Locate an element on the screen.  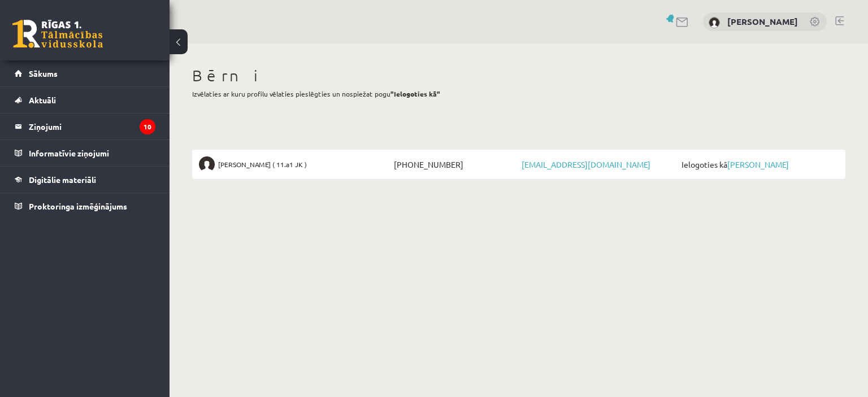
img: Anastasija Bērziņa is located at coordinates (715, 23).